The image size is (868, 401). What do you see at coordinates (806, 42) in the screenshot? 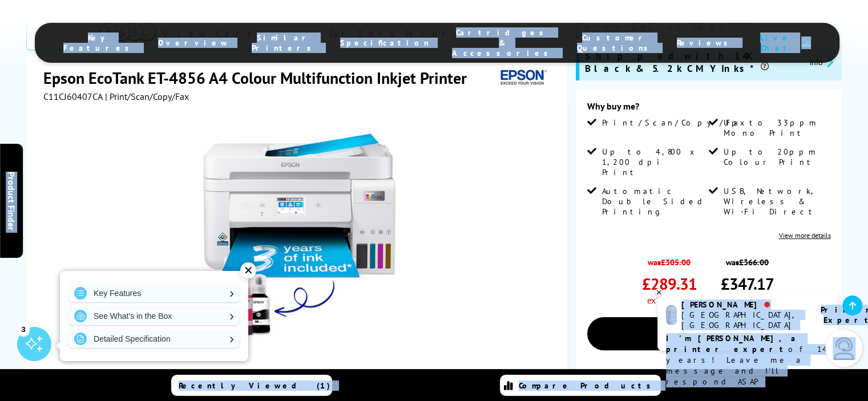
I see `img: user-headset-duotone.svg` at bounding box center [806, 42].